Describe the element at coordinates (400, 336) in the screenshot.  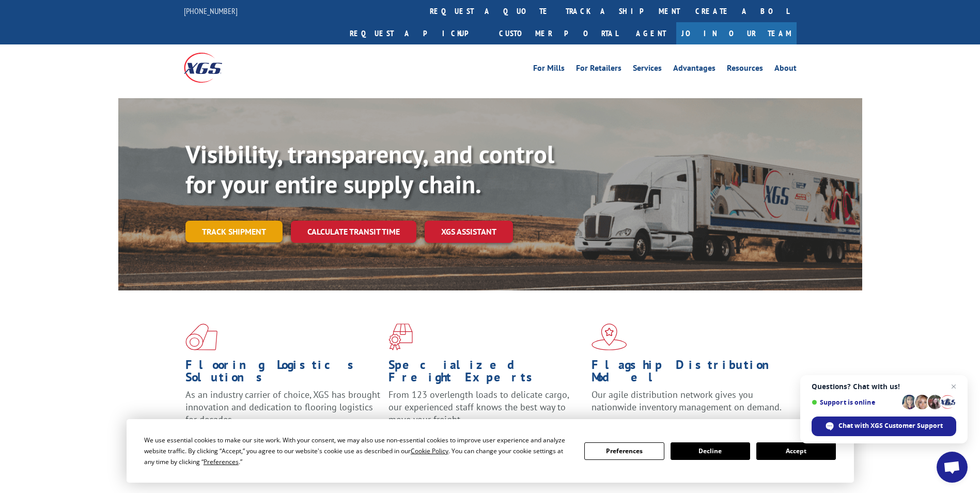
I see `img: xgs-icon-focused-on-flooring-red` at that location.